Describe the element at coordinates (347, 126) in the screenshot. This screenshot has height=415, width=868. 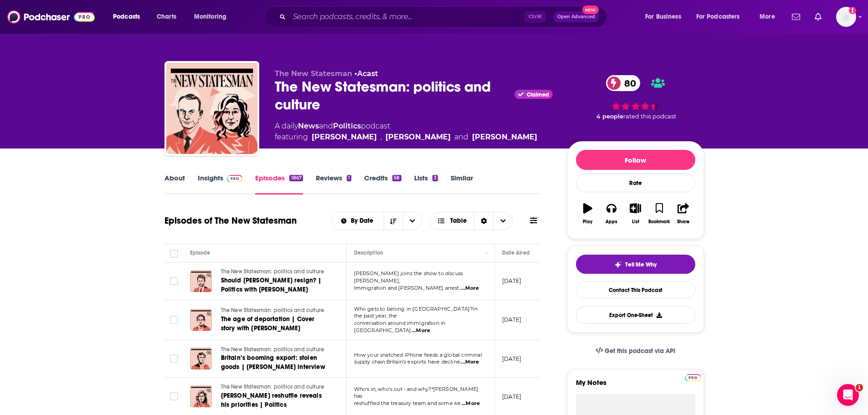
I see `a: Politics` at that location.